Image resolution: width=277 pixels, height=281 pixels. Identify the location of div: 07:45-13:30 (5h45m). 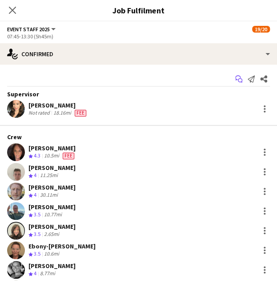
(139, 36).